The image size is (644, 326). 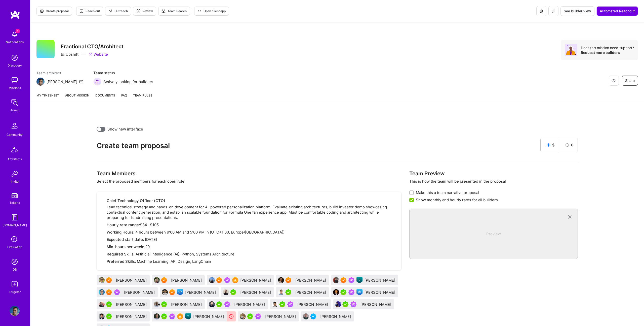 What do you see at coordinates (138, 11) in the screenshot?
I see `i: icon Targeter` at bounding box center [138, 11].